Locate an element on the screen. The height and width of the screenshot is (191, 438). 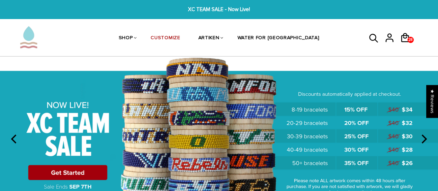
span: XC TEAM SALE - Now Live! is located at coordinates (219, 9).